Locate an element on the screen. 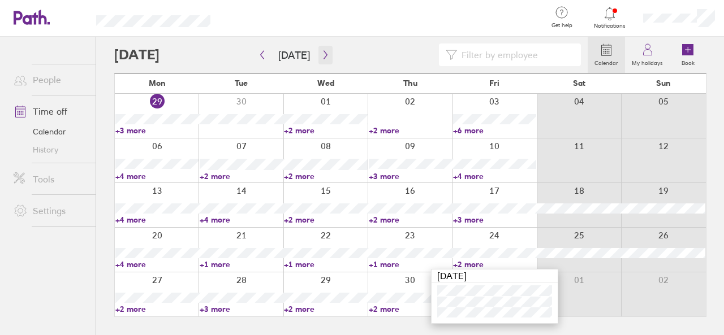  a: My holidays is located at coordinates (647, 55).